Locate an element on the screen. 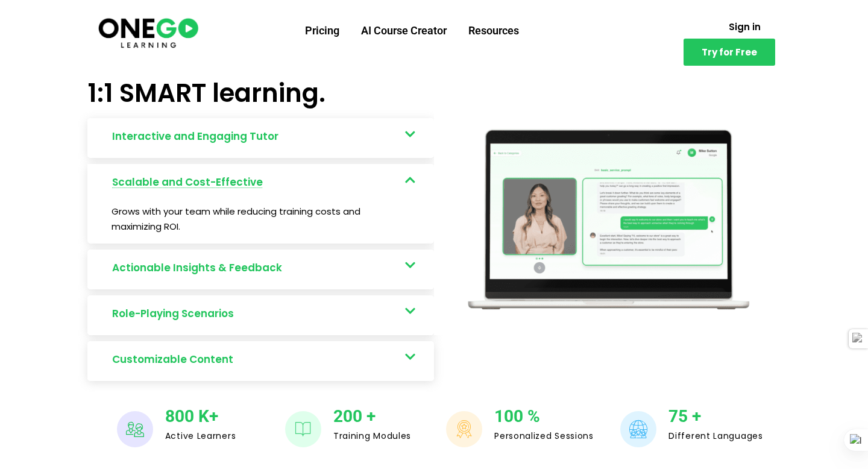 The width and height of the screenshot is (868, 469). a: Actionable Insights & Feedback is located at coordinates (260, 270).